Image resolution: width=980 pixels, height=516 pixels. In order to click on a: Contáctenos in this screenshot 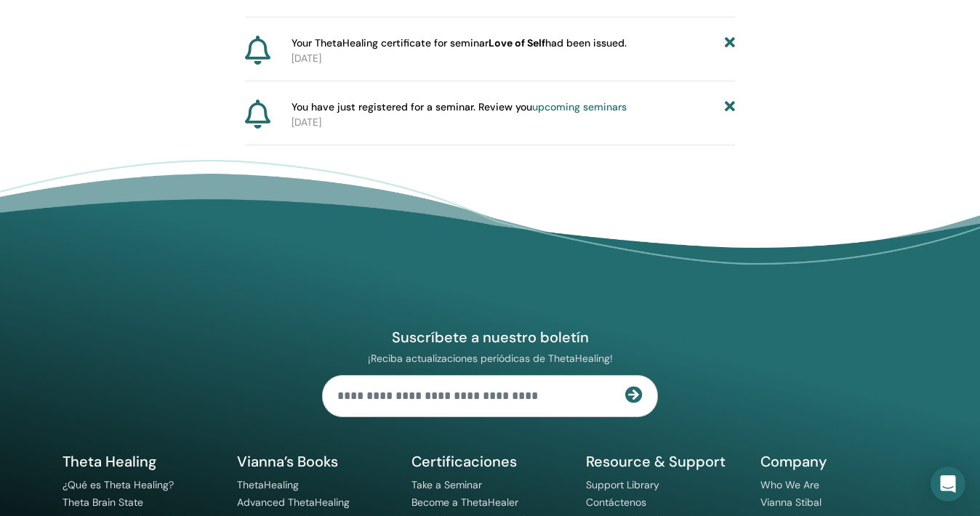, I will do `click(616, 502)`.